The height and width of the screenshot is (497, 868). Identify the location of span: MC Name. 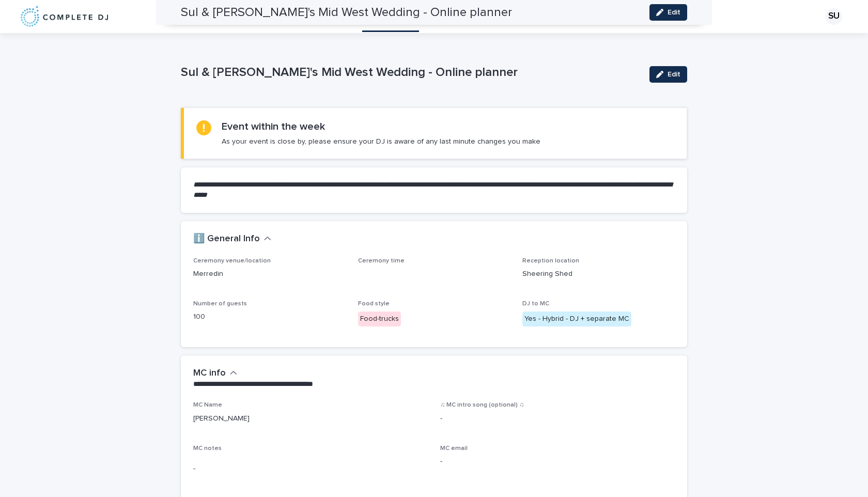
(208, 405).